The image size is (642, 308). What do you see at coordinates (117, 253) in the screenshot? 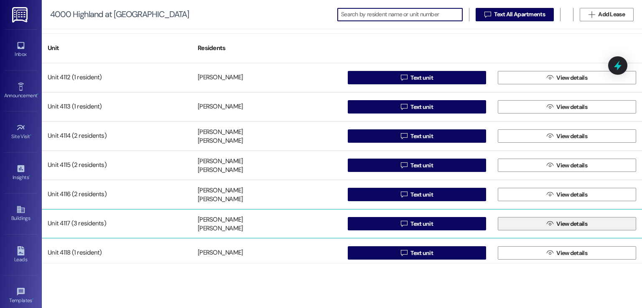
I see `div: Unit 4118 (1 resident)` at bounding box center [117, 253].